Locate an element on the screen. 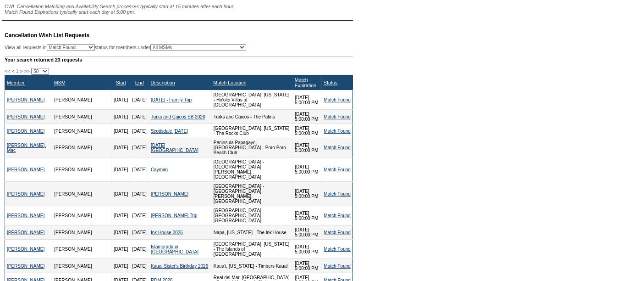 Image resolution: width=644 pixels, height=281 pixels. a: End is located at coordinates (139, 83).